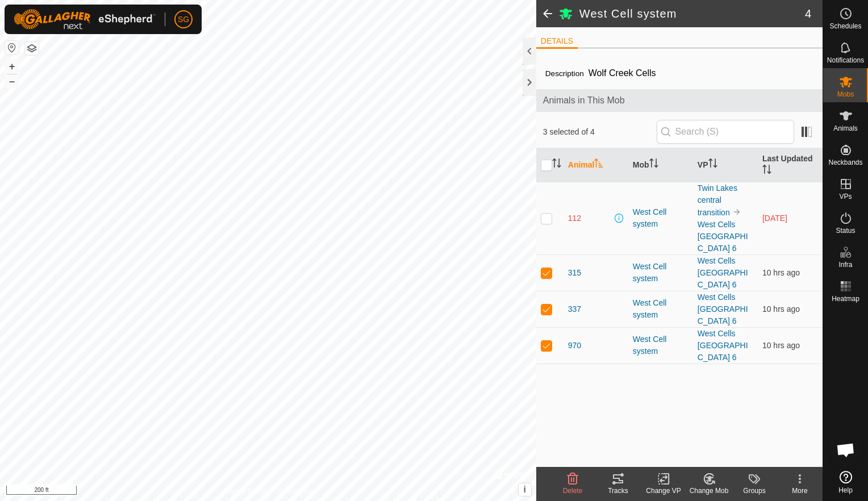  I want to click on span: Wolf Creek Cells, so click(622, 72).